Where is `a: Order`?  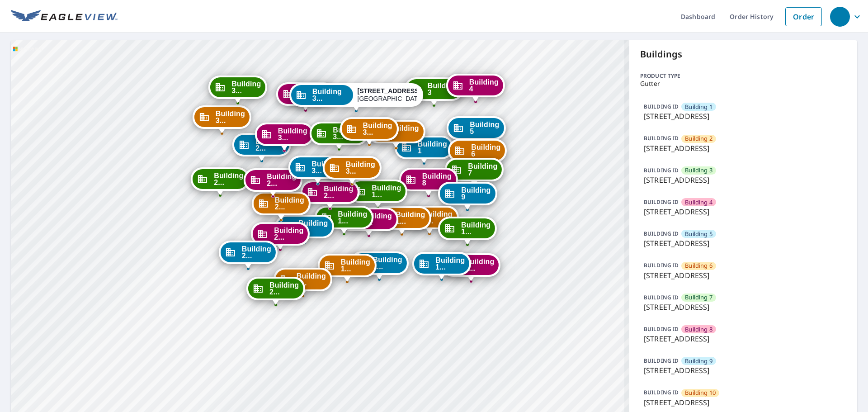
a: Order is located at coordinates (803, 17).